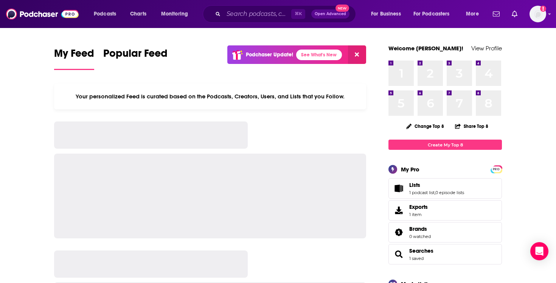 The width and height of the screenshot is (556, 283). I want to click on div: Your personalized Feed is curated based on the Podcasts, Creators, Users, and Lists that you Follow., so click(210, 96).